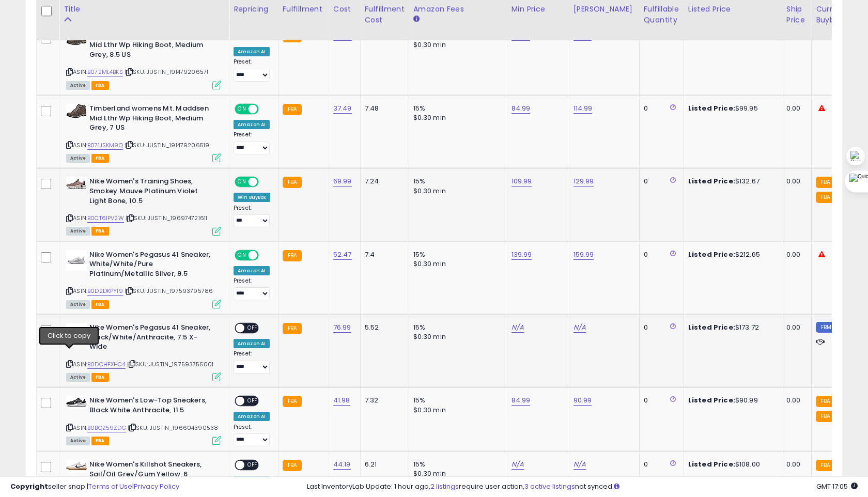  I want to click on a: 129.99, so click(584, 181).